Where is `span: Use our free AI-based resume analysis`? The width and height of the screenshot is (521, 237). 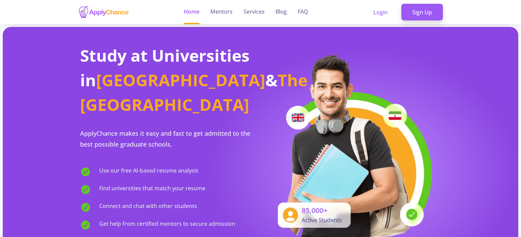
span: Use our free AI-based resume analysis is located at coordinates (149, 172).